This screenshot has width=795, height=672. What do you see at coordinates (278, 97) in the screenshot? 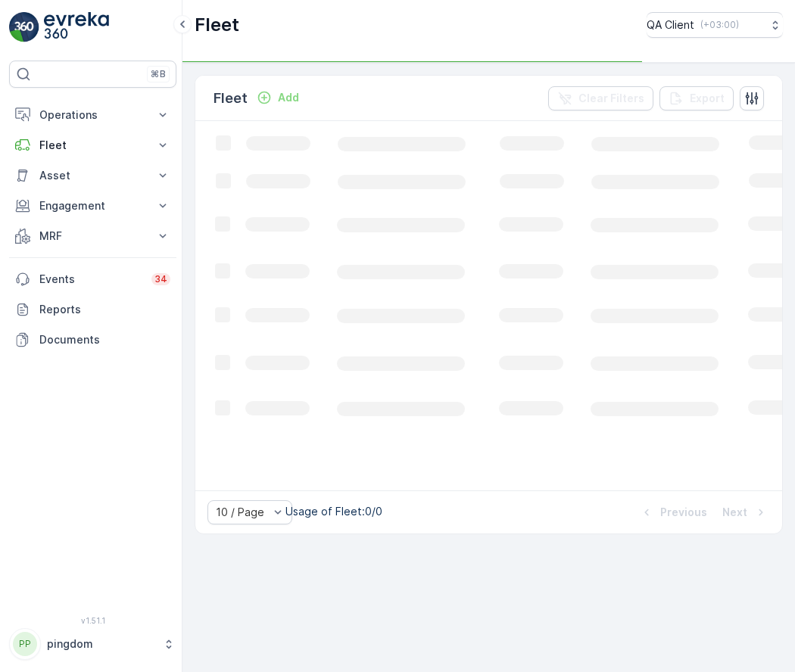
I see `button: Add` at bounding box center [278, 97].